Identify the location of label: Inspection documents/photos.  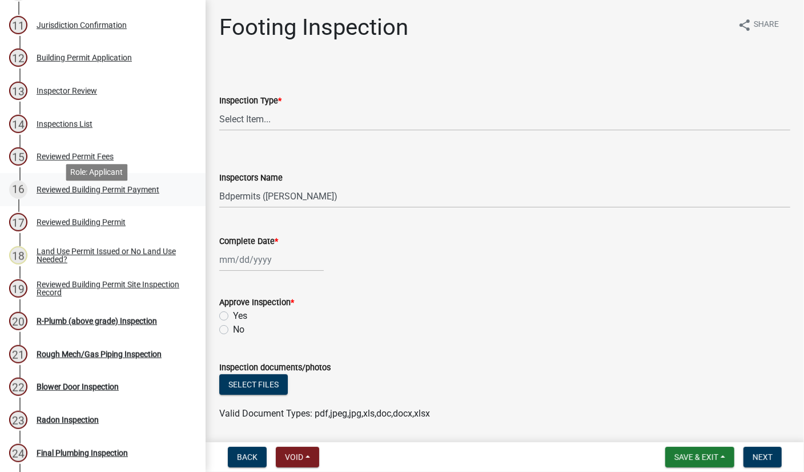
(275, 368).